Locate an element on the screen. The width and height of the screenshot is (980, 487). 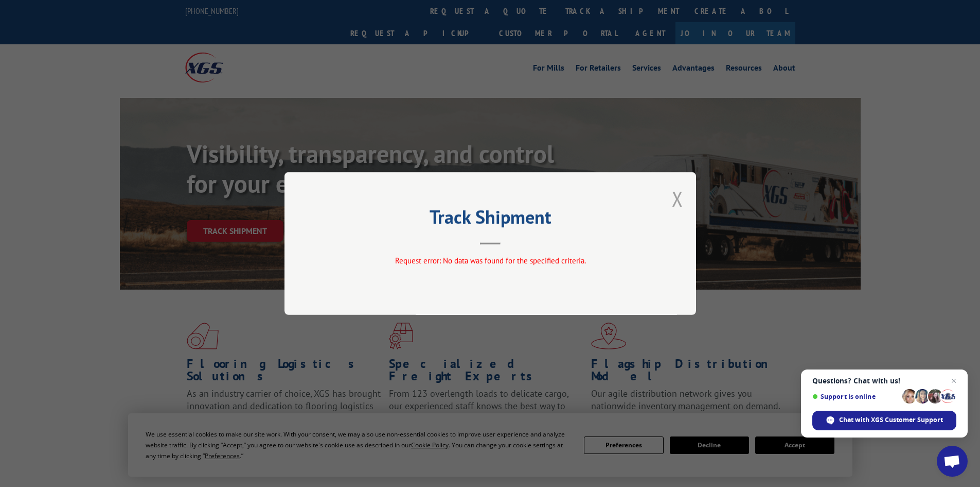
span: Request error: No data was found for the specified criteria. is located at coordinates (490, 260).